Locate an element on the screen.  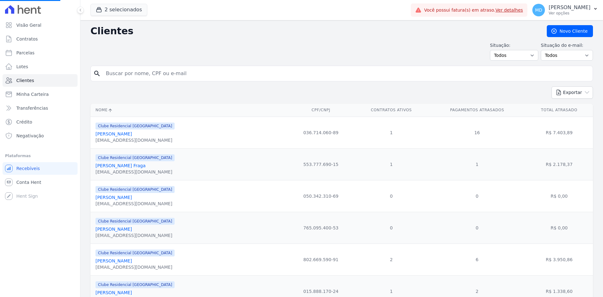
a: Conta Hent is located at coordinates (40, 182).